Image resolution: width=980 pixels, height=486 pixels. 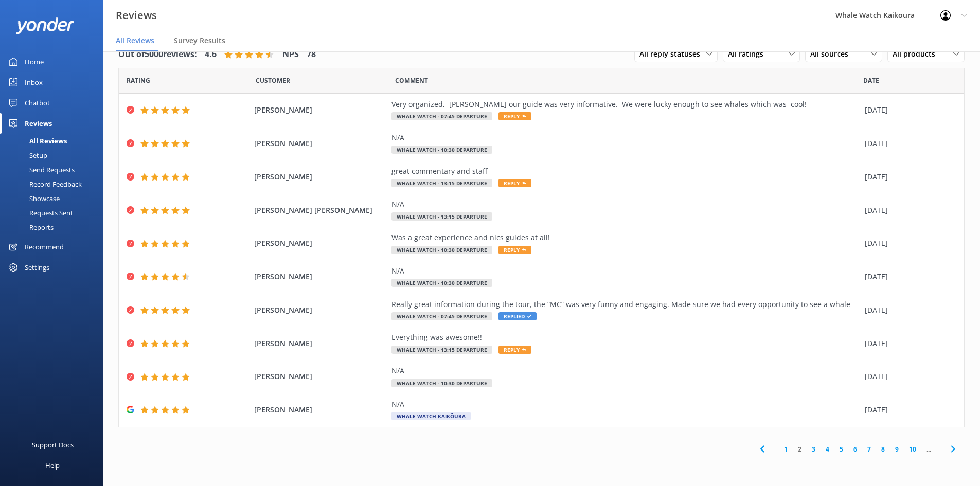 What do you see at coordinates (869, 449) in the screenshot?
I see `a: 7` at bounding box center [869, 449].